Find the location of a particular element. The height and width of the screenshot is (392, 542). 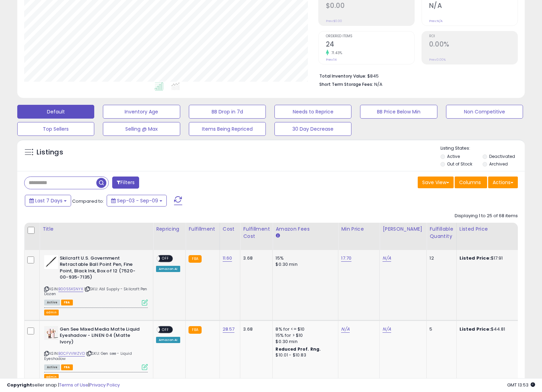

b: Short Term Storage Fees: is located at coordinates (346, 84).